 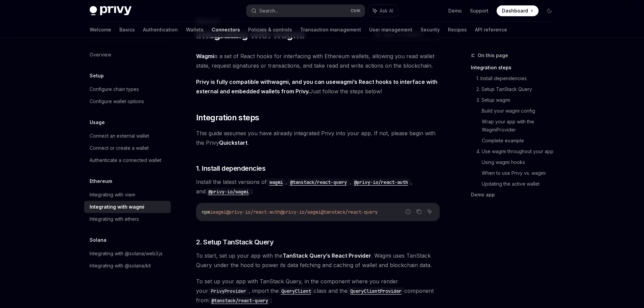 What do you see at coordinates (408, 212) in the screenshot?
I see `button: Report incorrect code` at bounding box center [408, 212].